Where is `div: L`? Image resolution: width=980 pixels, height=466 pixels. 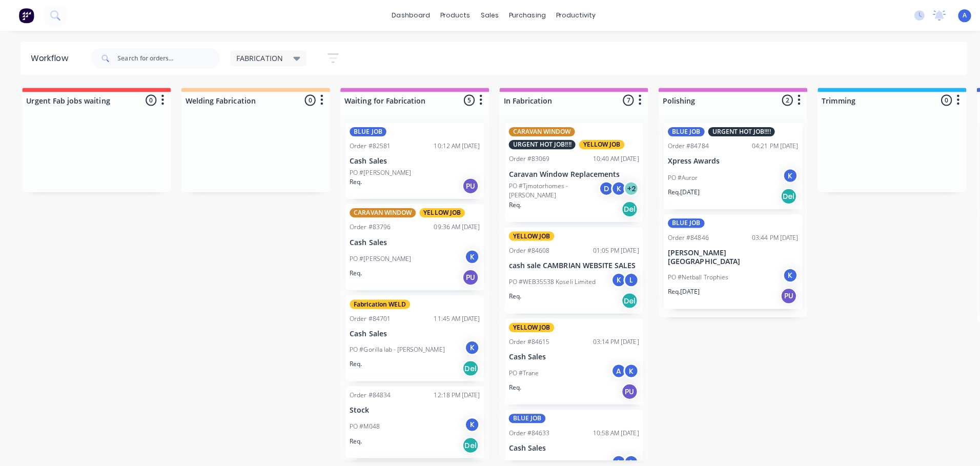 div: L is located at coordinates (627, 278).